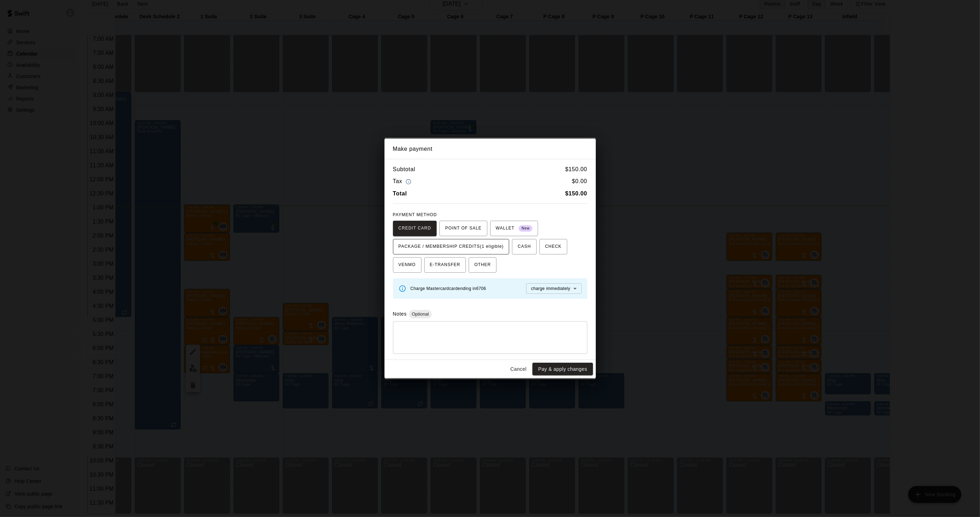  Describe the element at coordinates (576, 194) in the screenshot. I see `b: $ 150.00` at that location.